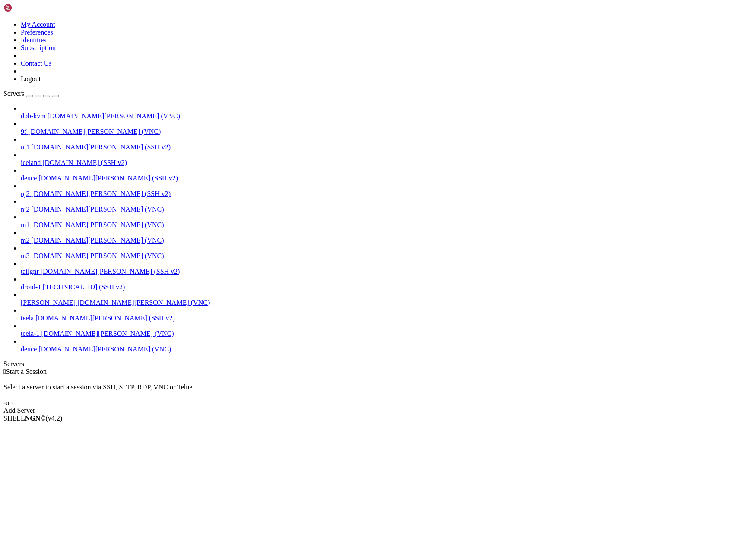 The image size is (739, 560). I want to click on span: teela-1, so click(30, 333).